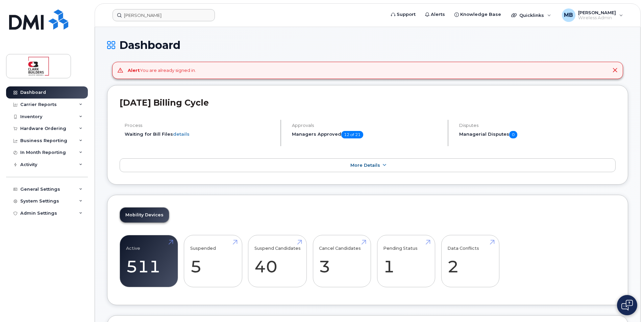 Image resolution: width=644 pixels, height=322 pixels. I want to click on a: Suspended 5, so click(213, 261).